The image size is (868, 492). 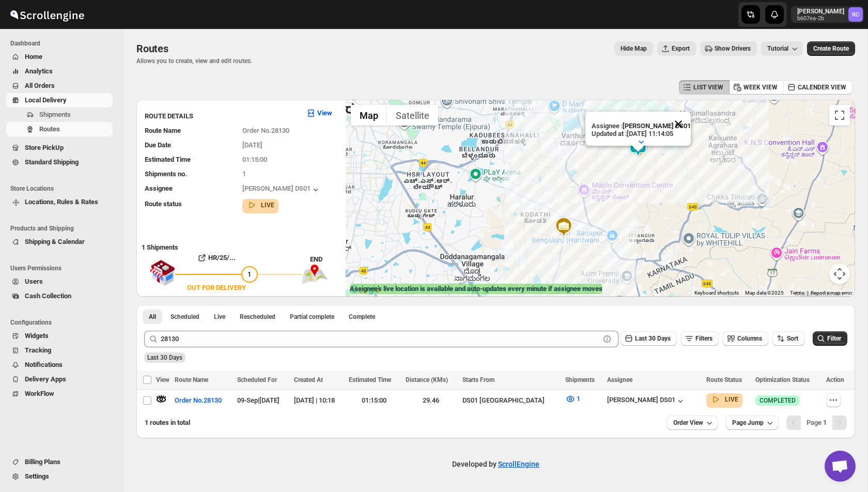 What do you see at coordinates (217, 288) in the screenshot?
I see `div: OUT FOR DELIVERY` at bounding box center [217, 288].